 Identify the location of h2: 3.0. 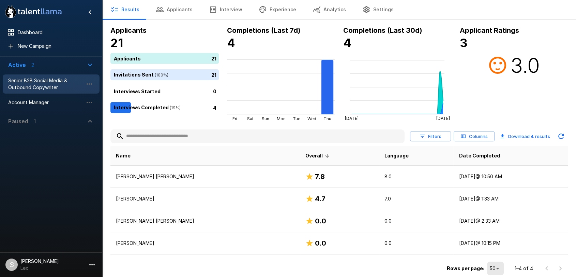
(525, 65).